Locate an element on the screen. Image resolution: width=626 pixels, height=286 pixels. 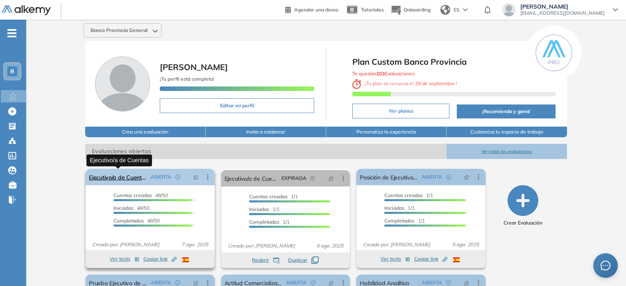
a: Posición de Ejecutivo/a de Cuentas is located at coordinates (389, 177).